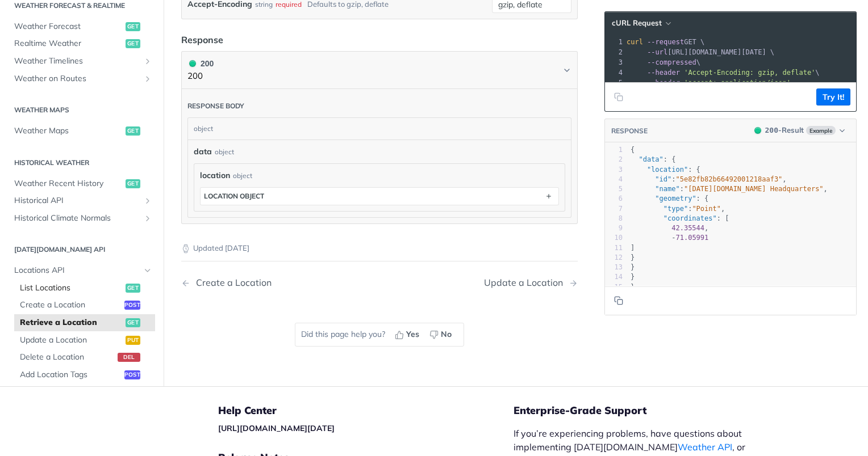 This screenshot has width=868, height=456. What do you see at coordinates (82, 201) in the screenshot?
I see `a: Historical APIShow subpages for Historical API` at bounding box center [82, 201].